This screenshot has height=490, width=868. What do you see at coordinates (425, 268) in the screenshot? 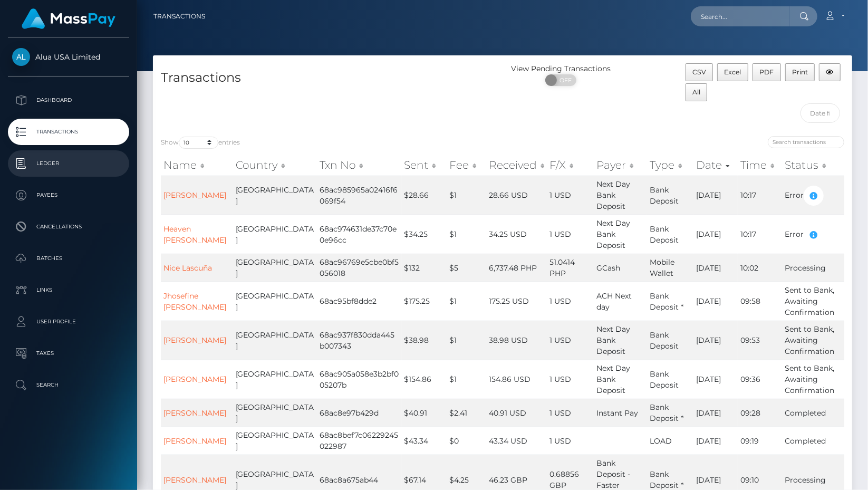
I see `td: $132` at bounding box center [425, 268].